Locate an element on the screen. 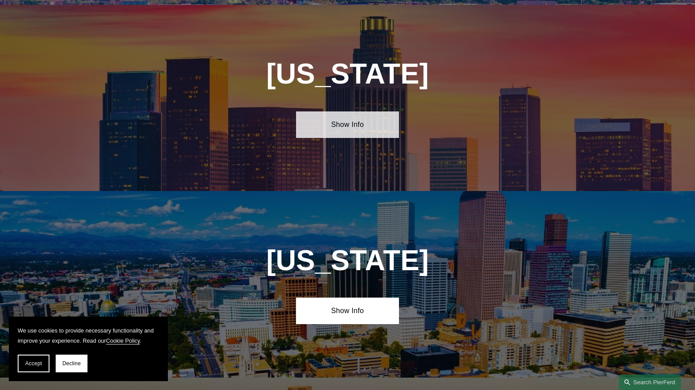 The image size is (695, 390). a: Cookie Policy is located at coordinates (123, 340).